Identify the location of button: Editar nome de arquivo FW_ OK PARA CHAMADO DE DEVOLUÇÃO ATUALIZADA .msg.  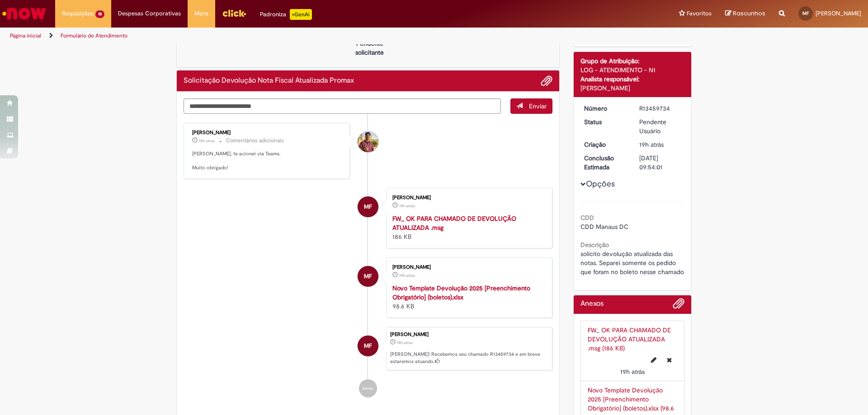
(654, 360).